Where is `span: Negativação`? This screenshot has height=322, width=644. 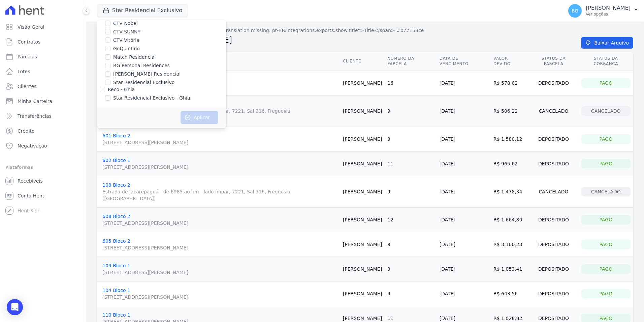
span: Negativação is located at coordinates (32, 146).